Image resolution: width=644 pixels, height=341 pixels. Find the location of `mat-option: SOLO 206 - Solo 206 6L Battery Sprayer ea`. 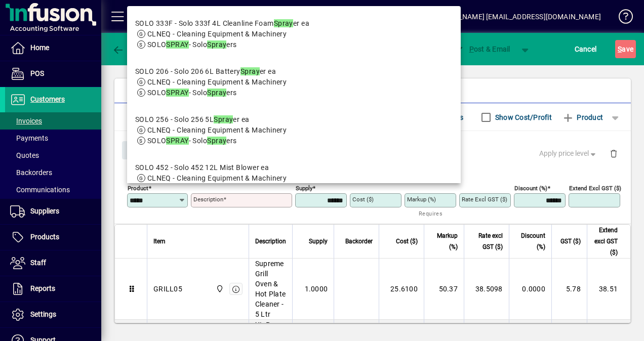

mat-option: SOLO 206 - Solo 206 6L Battery Sprayer ea is located at coordinates (294, 82).